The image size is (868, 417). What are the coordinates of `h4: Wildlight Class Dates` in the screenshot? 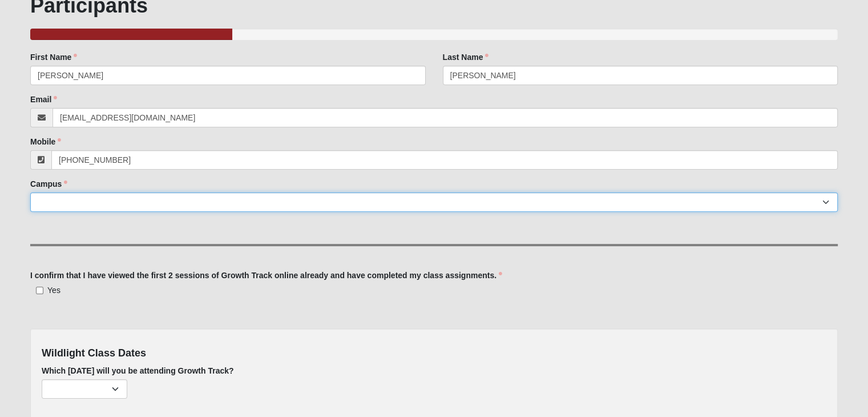 It's located at (434, 353).